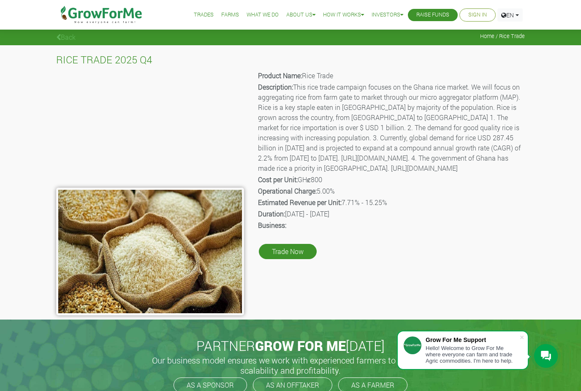  What do you see at coordinates (478, 15) in the screenshot?
I see `a: Sign In` at bounding box center [478, 15].